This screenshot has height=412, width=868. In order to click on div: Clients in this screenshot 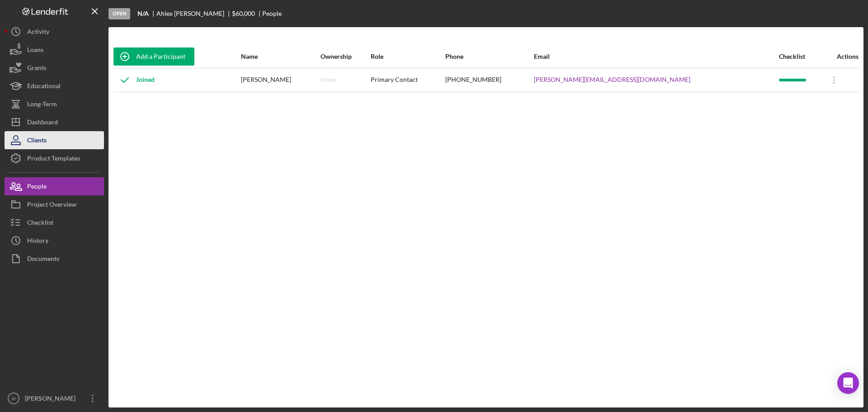, I will do `click(37, 141)`.